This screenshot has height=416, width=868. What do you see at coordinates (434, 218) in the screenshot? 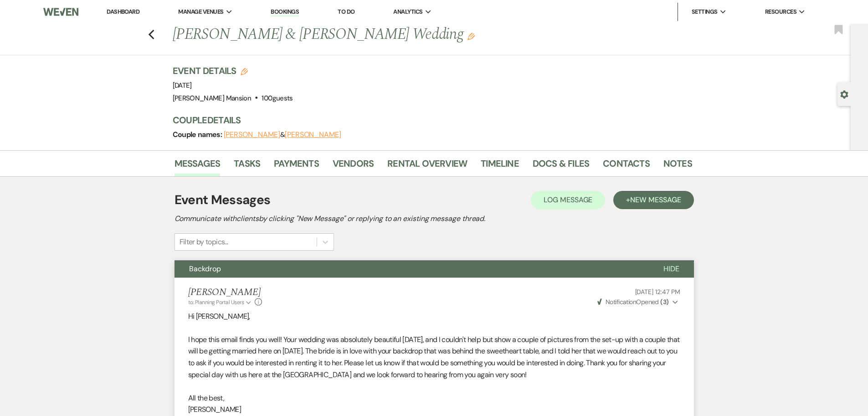
I see `h2: Communicate with clients by clicking "New Message" or replying to an existing message thread.` at bounding box center [434, 218].